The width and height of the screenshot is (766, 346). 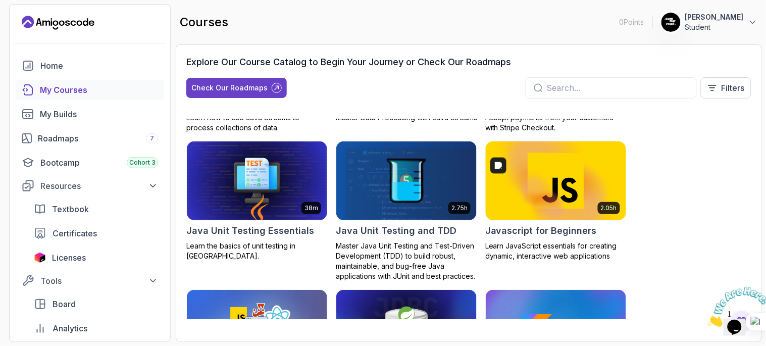 I want to click on button: Tools, so click(x=90, y=281).